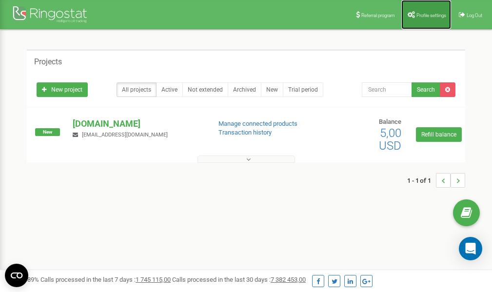 The height and width of the screenshot is (292, 492). What do you see at coordinates (387, 90) in the screenshot?
I see `input: Search` at bounding box center [387, 90].